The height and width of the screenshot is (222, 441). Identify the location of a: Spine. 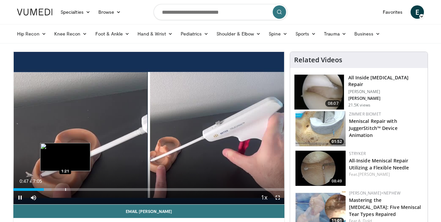
(278, 34).